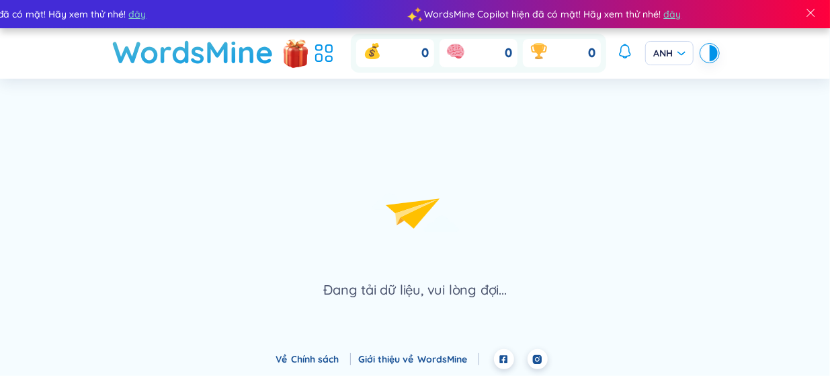 Image resolution: width=830 pixels, height=376 pixels. I want to click on a: Chính sách, so click(321, 359).